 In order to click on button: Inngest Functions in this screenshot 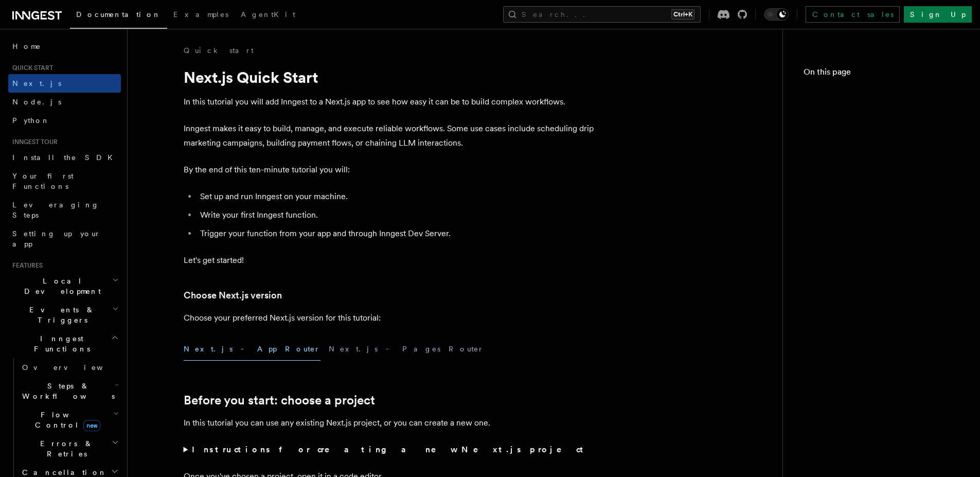, I will do `click(65, 344)`.